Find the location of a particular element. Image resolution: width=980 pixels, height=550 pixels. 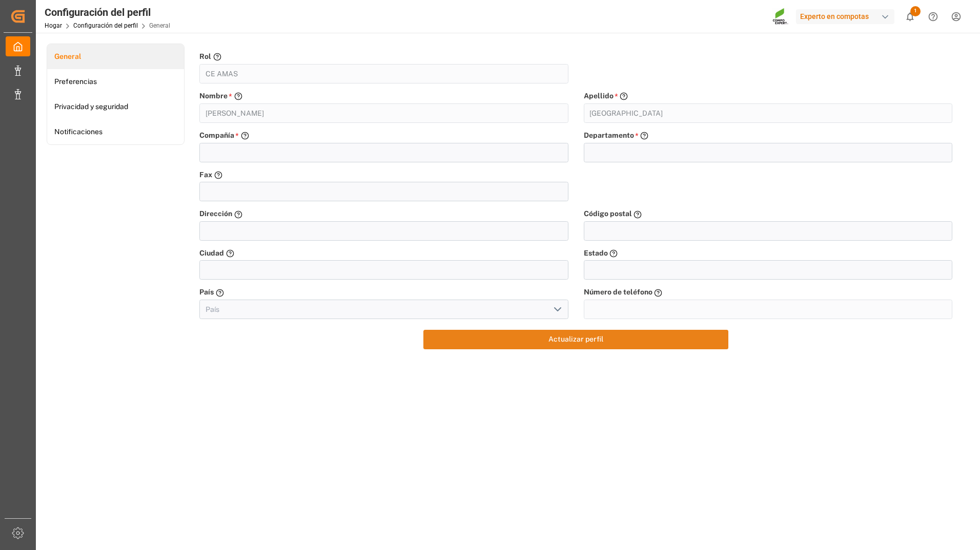

label: Compañía is located at coordinates (217, 135).